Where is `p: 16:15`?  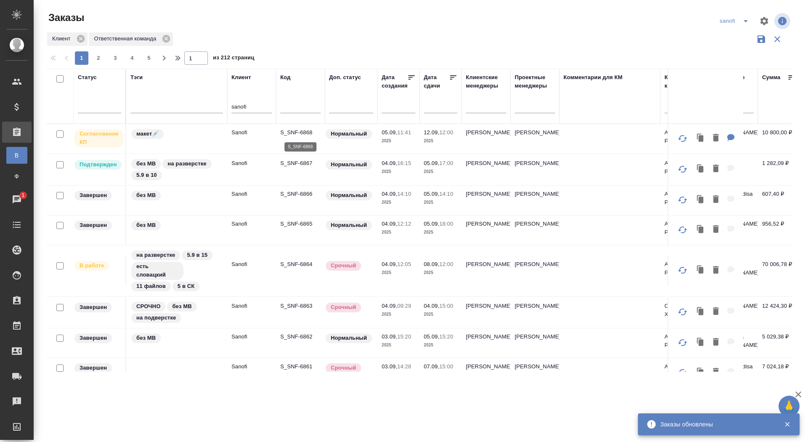 p: 16:15 is located at coordinates (404, 163).